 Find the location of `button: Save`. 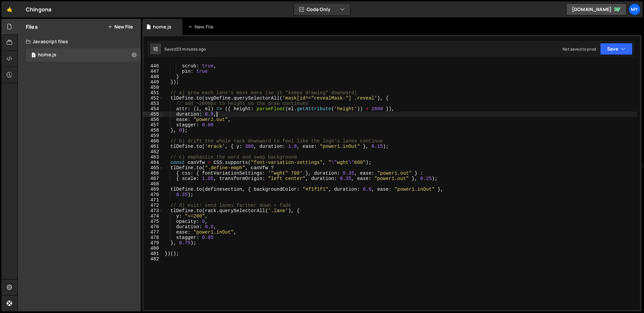

button: Save is located at coordinates (616, 49).